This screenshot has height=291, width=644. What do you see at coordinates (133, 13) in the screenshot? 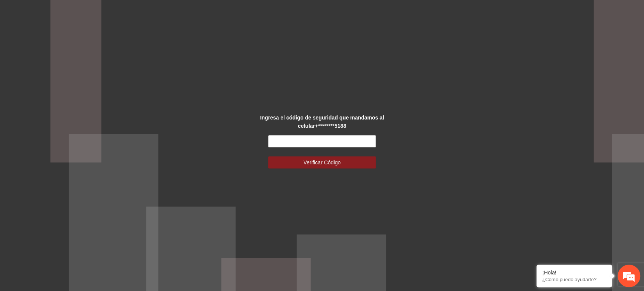
I see `div: Minimizar ventana de chat en vivo` at bounding box center [133, 13].